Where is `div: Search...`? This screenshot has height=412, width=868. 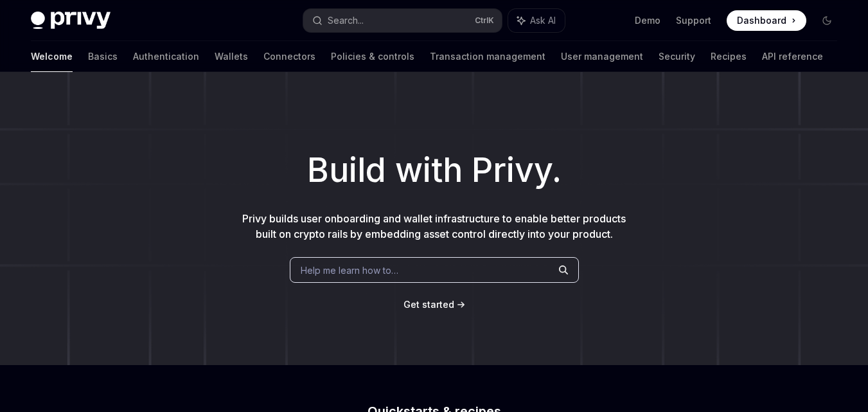
div: Search... is located at coordinates (346, 21).